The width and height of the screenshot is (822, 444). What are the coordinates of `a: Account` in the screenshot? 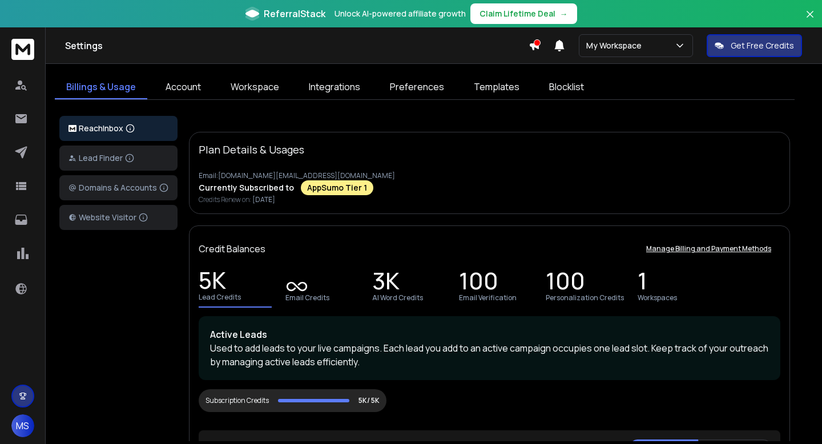 It's located at (183, 87).